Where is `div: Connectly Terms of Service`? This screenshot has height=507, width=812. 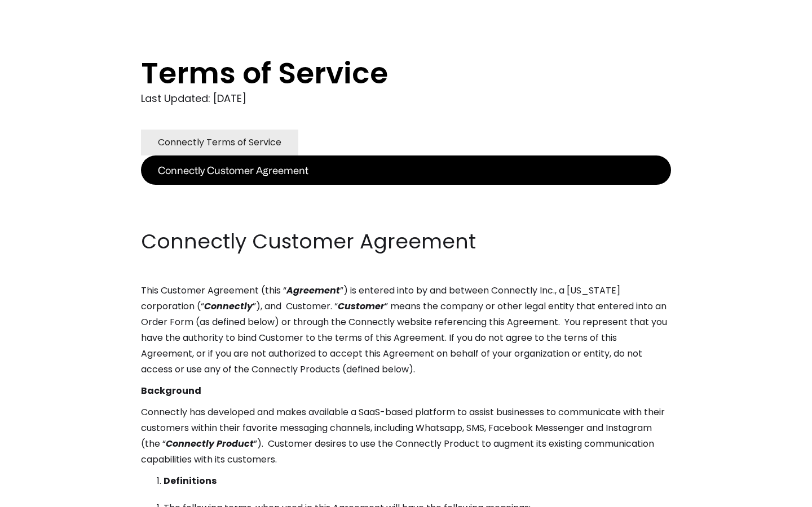
div: Connectly Terms of Service is located at coordinates (220, 143).